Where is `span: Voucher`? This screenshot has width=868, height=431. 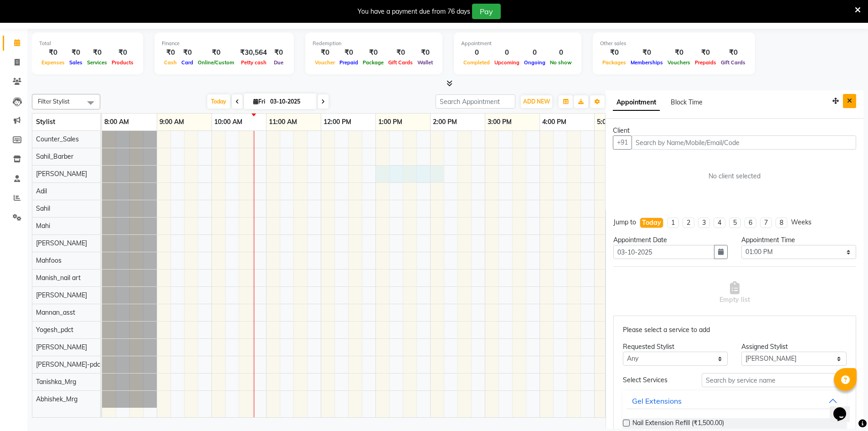
span: Voucher is located at coordinates (325, 63).